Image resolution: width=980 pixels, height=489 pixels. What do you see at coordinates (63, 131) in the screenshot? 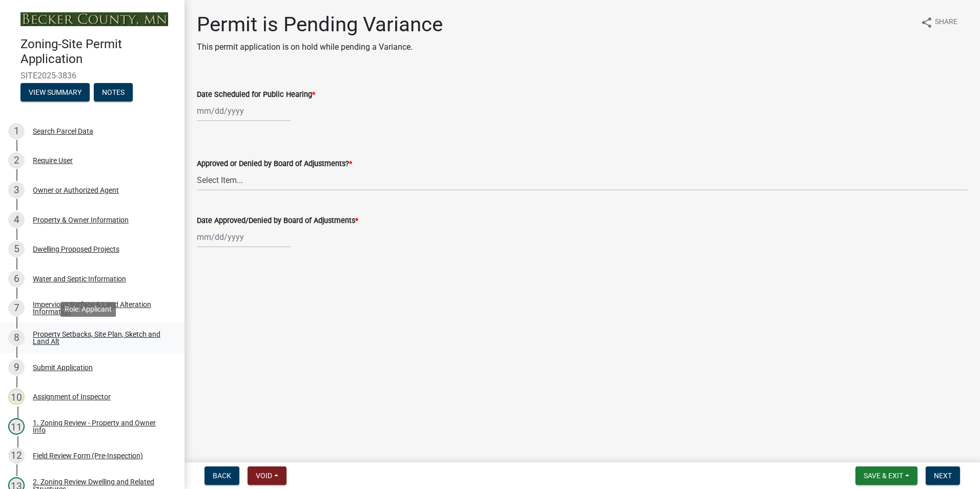
I see `div: Search Parcel Data` at bounding box center [63, 131].